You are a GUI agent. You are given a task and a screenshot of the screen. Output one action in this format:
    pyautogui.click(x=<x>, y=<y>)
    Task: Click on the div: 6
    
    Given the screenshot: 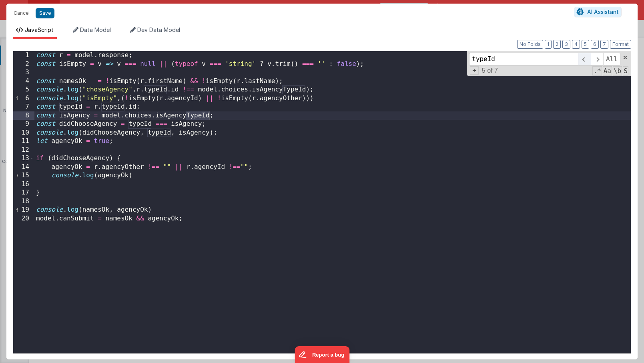 What is the action you would take?
    pyautogui.click(x=23, y=99)
    